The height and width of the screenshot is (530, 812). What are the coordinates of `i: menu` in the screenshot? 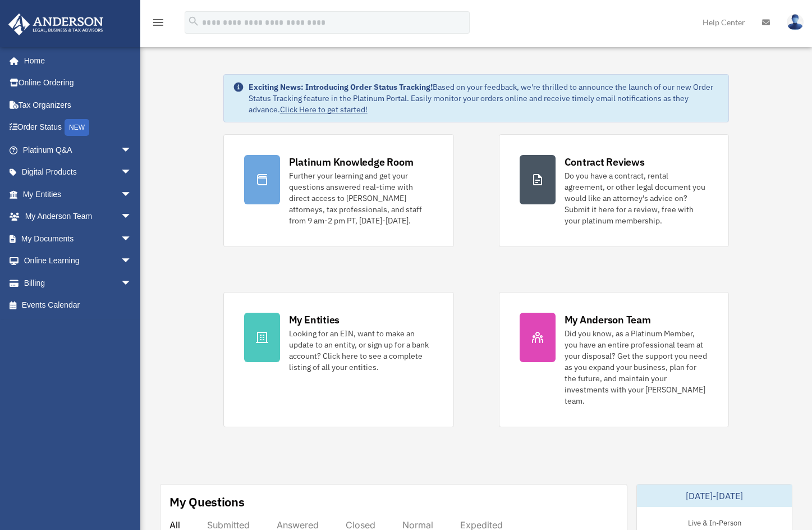 It's located at (158, 22).